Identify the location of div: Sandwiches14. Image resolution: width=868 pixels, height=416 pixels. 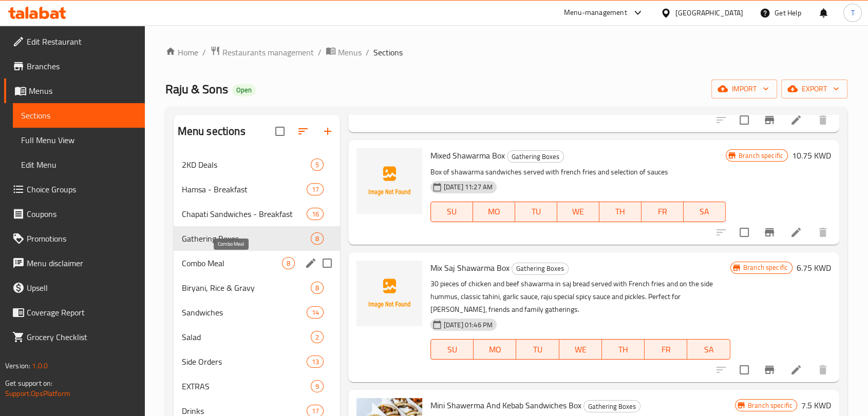
(257, 313).